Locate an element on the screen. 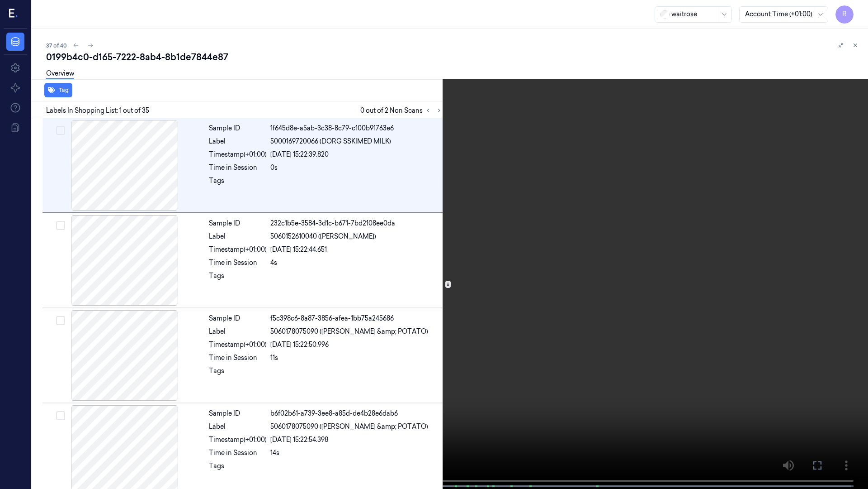 The height and width of the screenshot is (489, 868). a: Overview is located at coordinates (60, 74).